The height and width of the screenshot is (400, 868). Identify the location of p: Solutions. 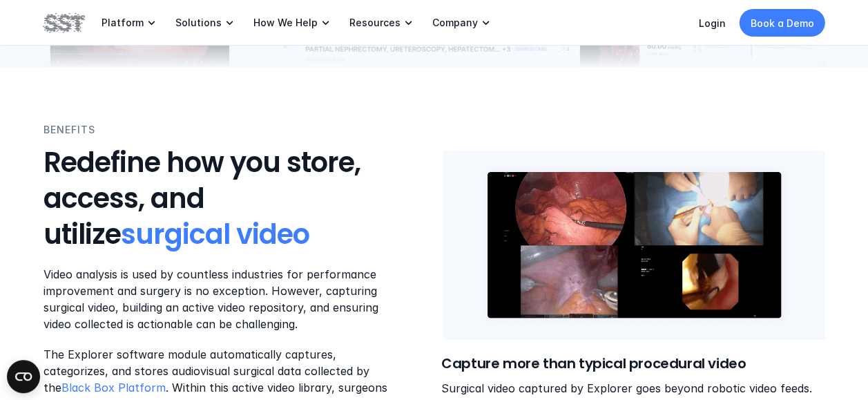
(198, 23).